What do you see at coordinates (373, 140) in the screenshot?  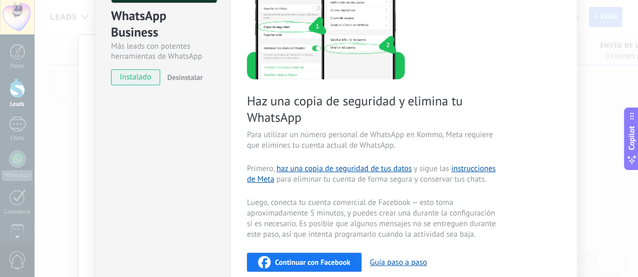 I see `span: Para utilizar un número personal de WhatsApp en Kommo, Meta requiere que elimines tu cuenta actua...` at bounding box center [373, 140].